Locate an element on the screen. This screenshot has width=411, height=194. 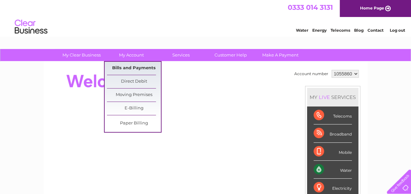
div: MY SERVICES is located at coordinates (332, 97).